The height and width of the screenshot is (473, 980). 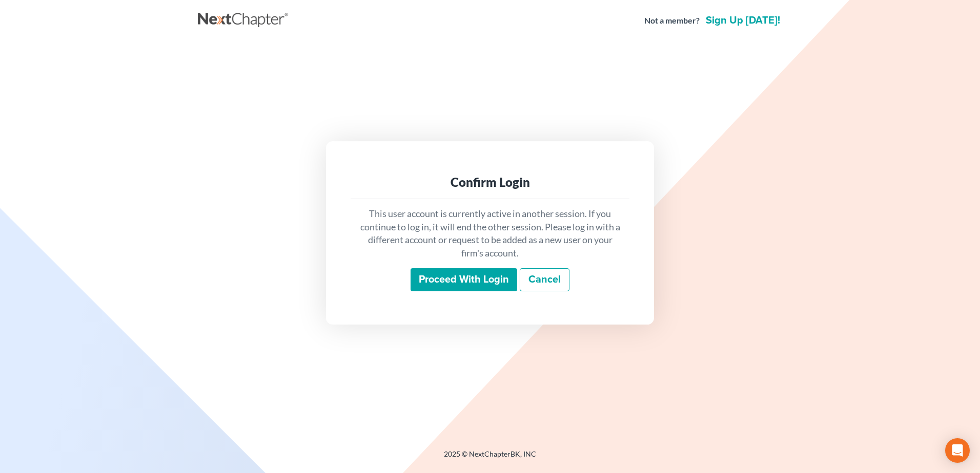 I want to click on p: This user account is currently active in another session. If you continue to log in, it will end ..., so click(x=490, y=233).